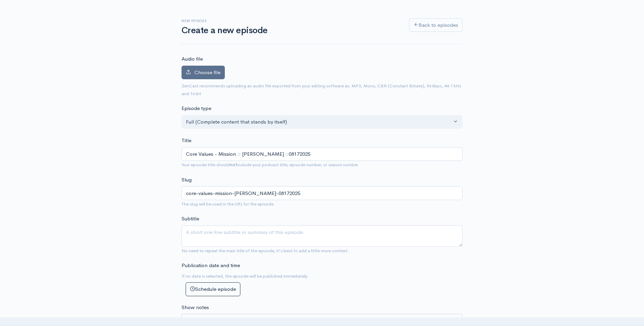 Image resolution: width=644 pixels, height=326 pixels. Describe the element at coordinates (322, 193) in the screenshot. I see `input: title-of-episode` at that location.